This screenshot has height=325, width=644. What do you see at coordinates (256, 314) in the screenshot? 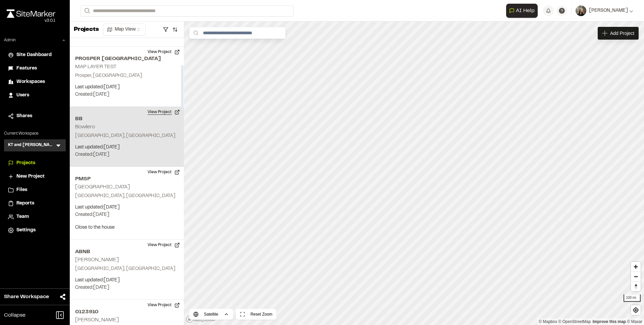
I see `button: Reset Zoom` at bounding box center [256, 314].